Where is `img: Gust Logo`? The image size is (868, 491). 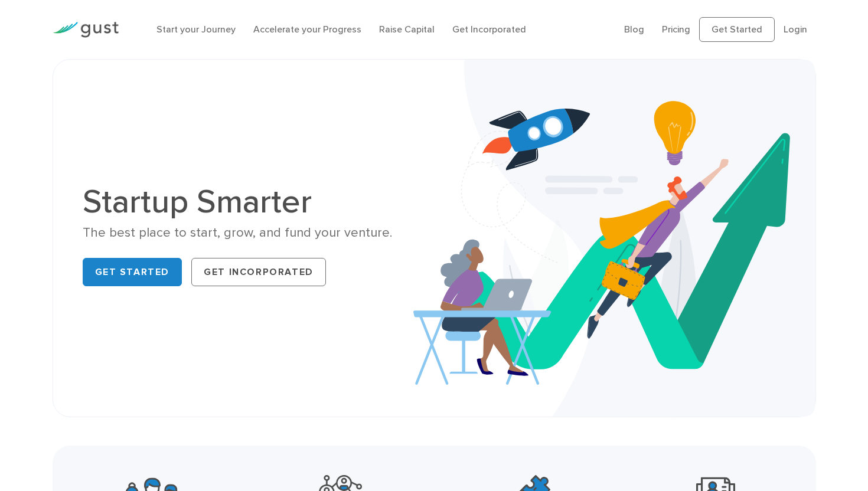 img: Gust Logo is located at coordinates (86, 30).